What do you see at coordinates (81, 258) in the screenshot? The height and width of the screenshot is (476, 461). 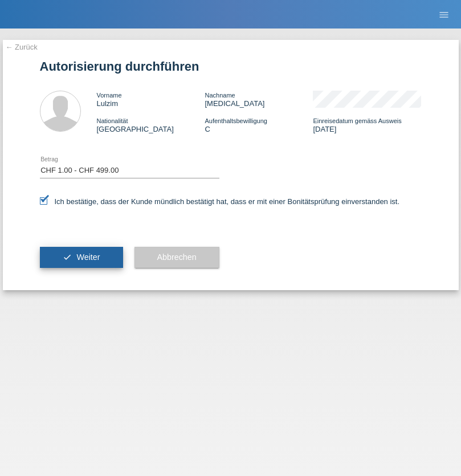 I see `button: check Weiter` at bounding box center [81, 258].